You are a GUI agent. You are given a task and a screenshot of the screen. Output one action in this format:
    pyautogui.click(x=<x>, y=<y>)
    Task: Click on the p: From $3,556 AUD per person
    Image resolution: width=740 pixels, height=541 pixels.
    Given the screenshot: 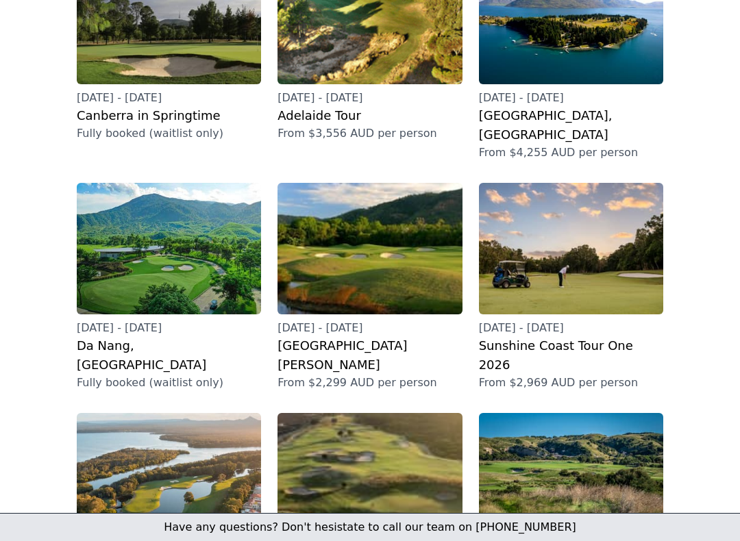 What is the action you would take?
    pyautogui.click(x=369, y=134)
    